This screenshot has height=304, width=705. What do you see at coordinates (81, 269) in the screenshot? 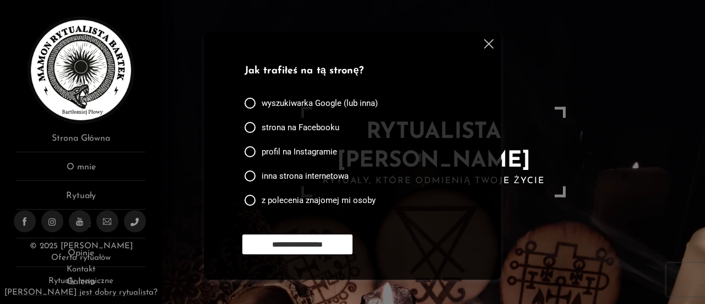
I see `a: Kontakt` at bounding box center [81, 269].